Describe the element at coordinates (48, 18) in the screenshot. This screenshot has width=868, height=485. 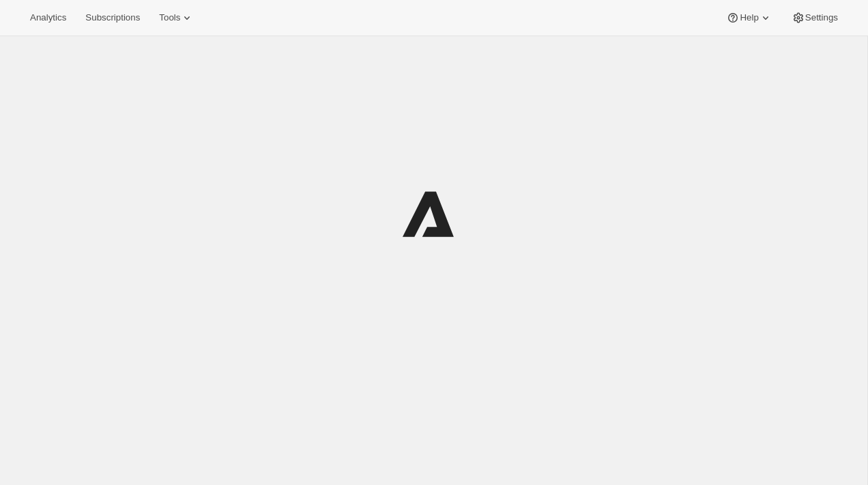
I see `span: Analytics` at that location.